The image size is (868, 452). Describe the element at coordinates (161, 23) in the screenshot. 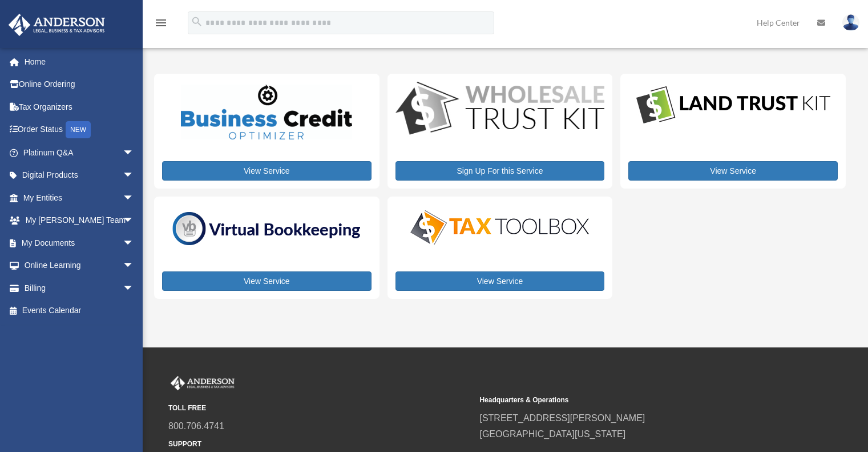

I see `i: menu` at that location.